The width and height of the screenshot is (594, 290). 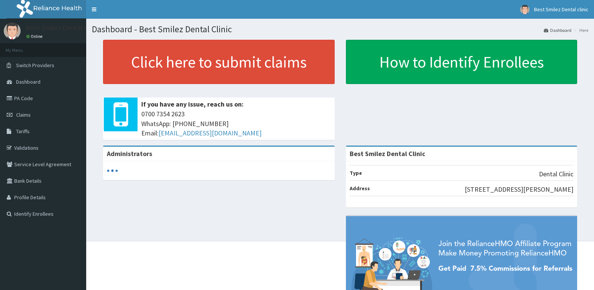 I want to click on a: Online, so click(x=35, y=36).